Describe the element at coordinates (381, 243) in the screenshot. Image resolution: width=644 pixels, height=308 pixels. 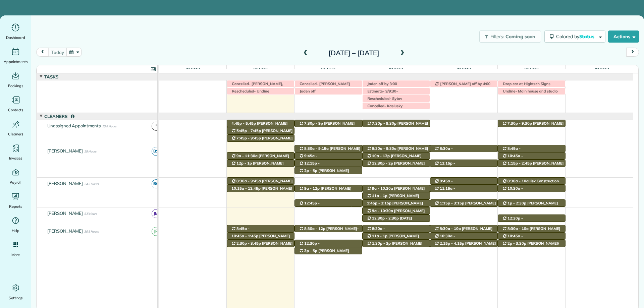
I see `span: 1:30p - 3p` at that location.